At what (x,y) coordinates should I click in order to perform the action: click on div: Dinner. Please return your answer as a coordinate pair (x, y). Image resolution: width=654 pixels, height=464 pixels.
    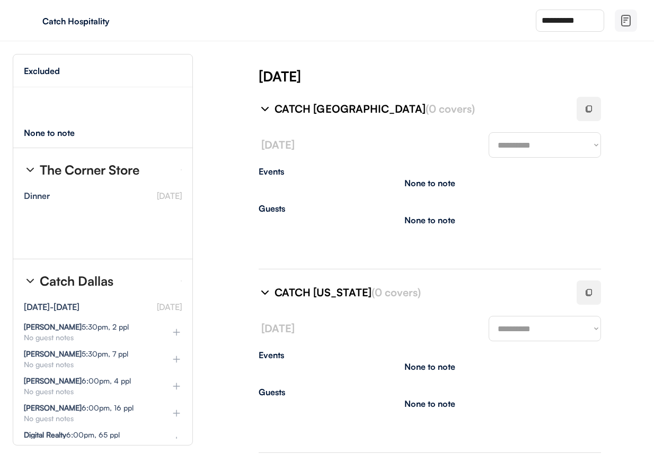
    Looking at the image, I should click on (37, 196).